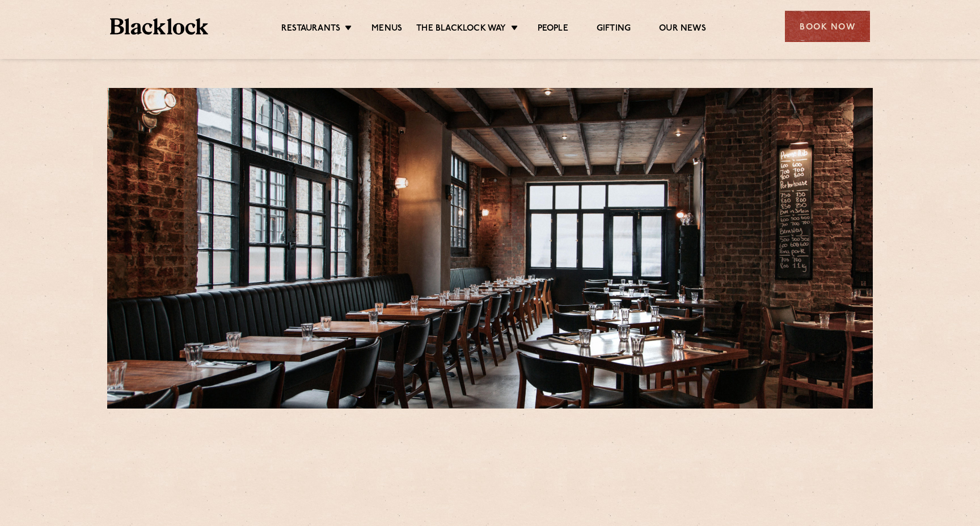  What do you see at coordinates (461, 30) in the screenshot?
I see `a: The Blacklock Way` at bounding box center [461, 30].